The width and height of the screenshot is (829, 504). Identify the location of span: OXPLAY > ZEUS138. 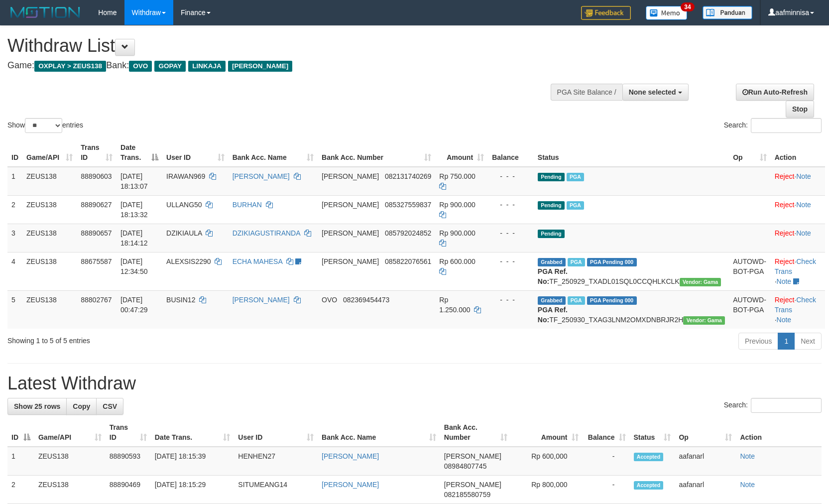
(70, 66).